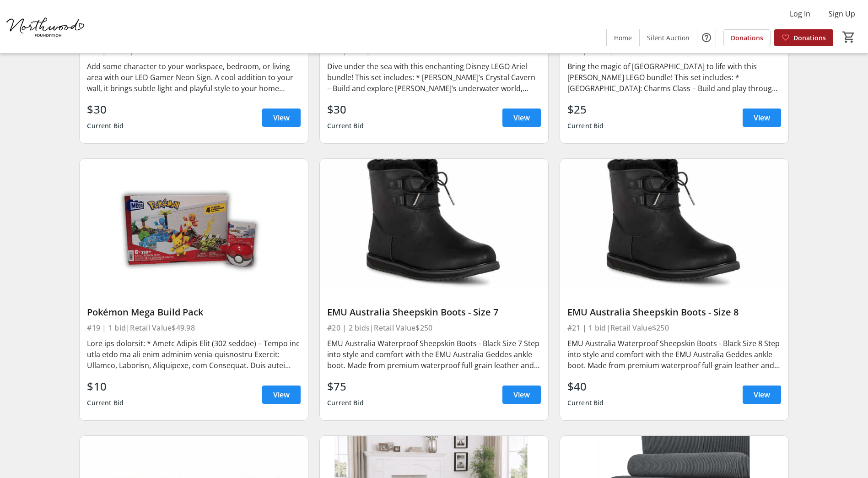  Describe the element at coordinates (800, 14) in the screenshot. I see `button: Log In` at that location.